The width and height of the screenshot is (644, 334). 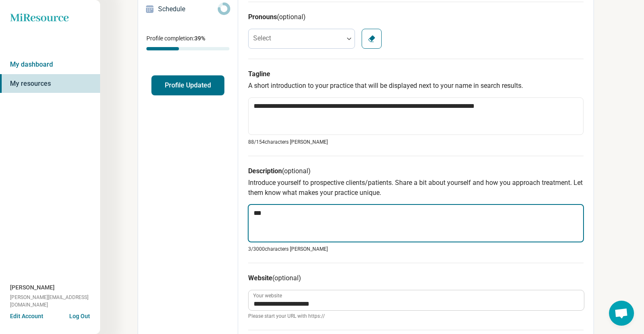 What do you see at coordinates (416, 74) in the screenshot?
I see `h3: Tagline` at bounding box center [416, 74].